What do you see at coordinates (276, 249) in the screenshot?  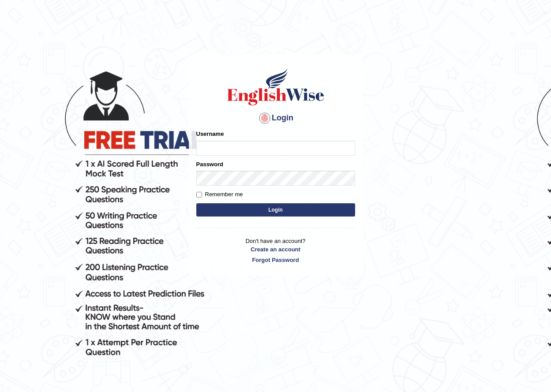 I see `a: Create an account` at bounding box center [276, 249].